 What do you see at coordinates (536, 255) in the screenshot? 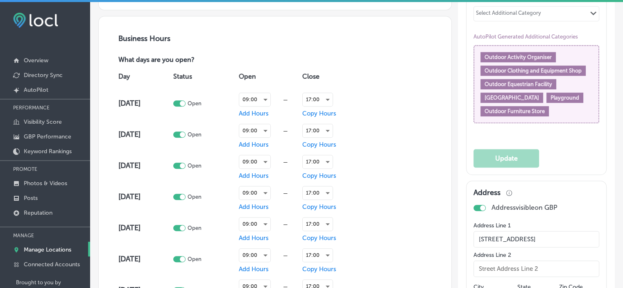
I see `label: Address Line 2` at bounding box center [536, 255].